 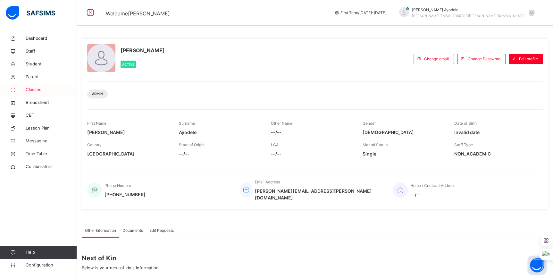 What do you see at coordinates (369, 123) in the screenshot?
I see `span: Gender` at bounding box center [369, 123].